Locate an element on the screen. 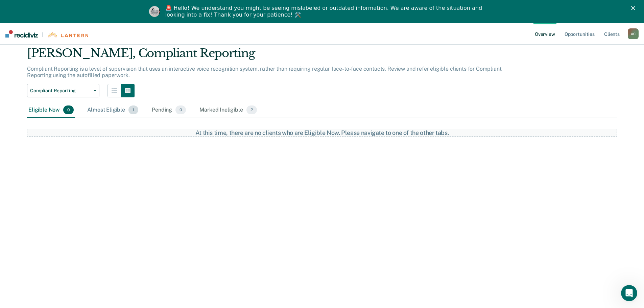  span: 2 is located at coordinates (251, 110).